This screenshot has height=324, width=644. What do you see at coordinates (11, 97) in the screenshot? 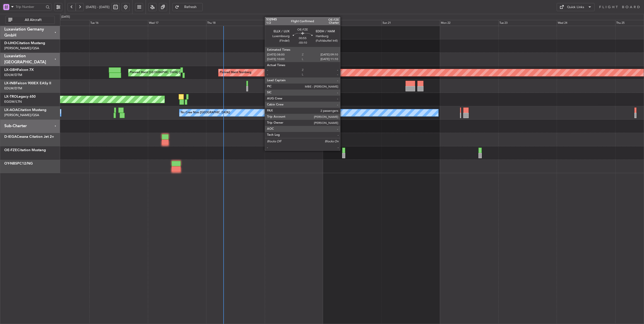
I see `span: LX-TRO` at bounding box center [11, 97].